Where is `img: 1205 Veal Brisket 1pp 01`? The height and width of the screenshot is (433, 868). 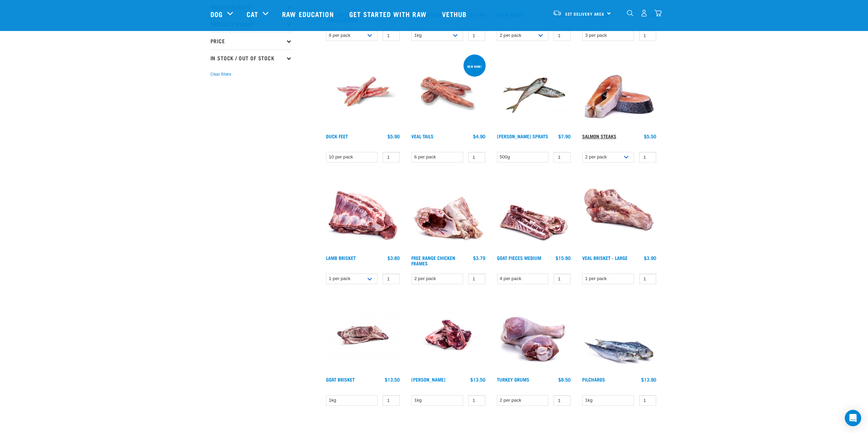 img: 1205 Veal Brisket 1pp 01 is located at coordinates (619, 213).